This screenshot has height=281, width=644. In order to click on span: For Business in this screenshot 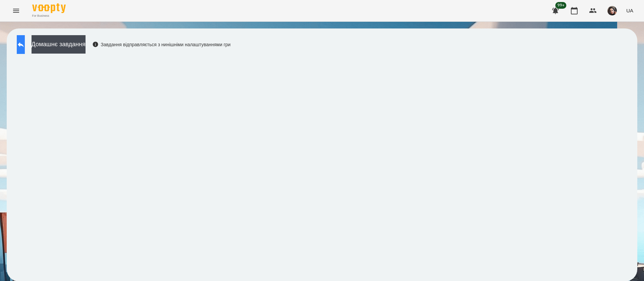, I will do `click(49, 16)`.